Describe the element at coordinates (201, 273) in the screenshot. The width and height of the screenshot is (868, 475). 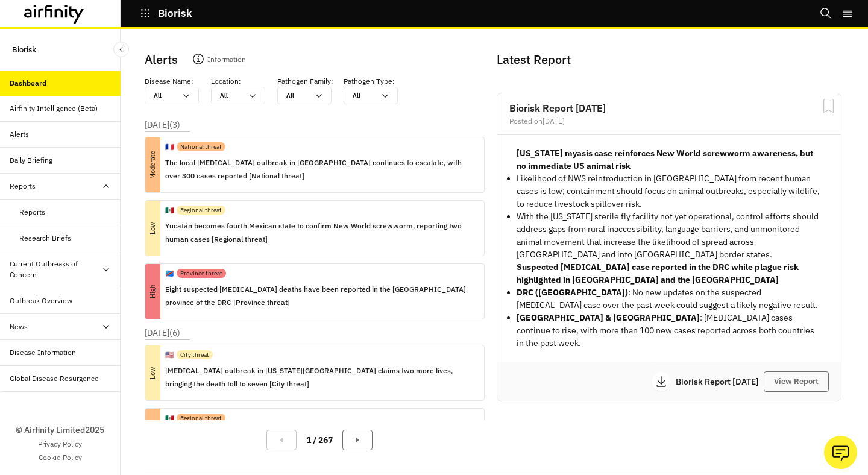
I see `p: Province threat` at that location.